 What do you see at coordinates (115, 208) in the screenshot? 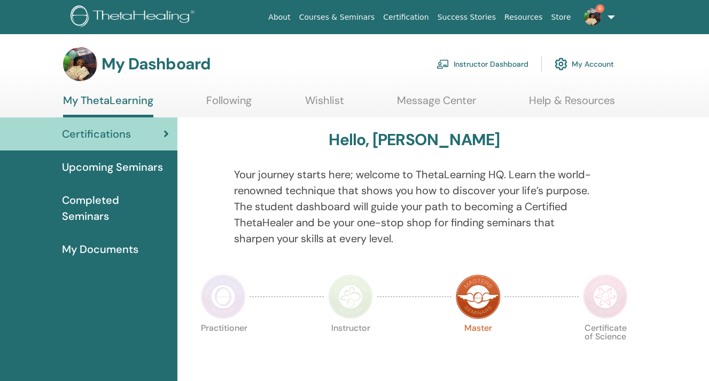
I see `span: Completed Seminars` at bounding box center [115, 208].